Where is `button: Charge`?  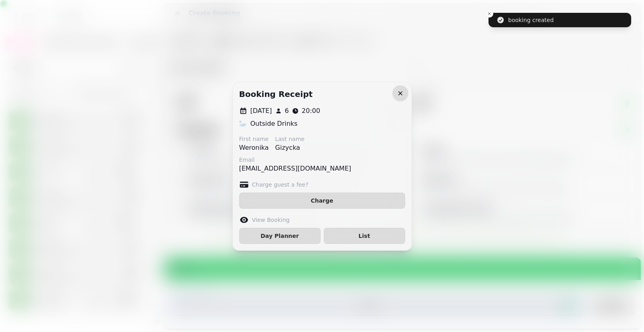 button: Charge is located at coordinates (322, 200).